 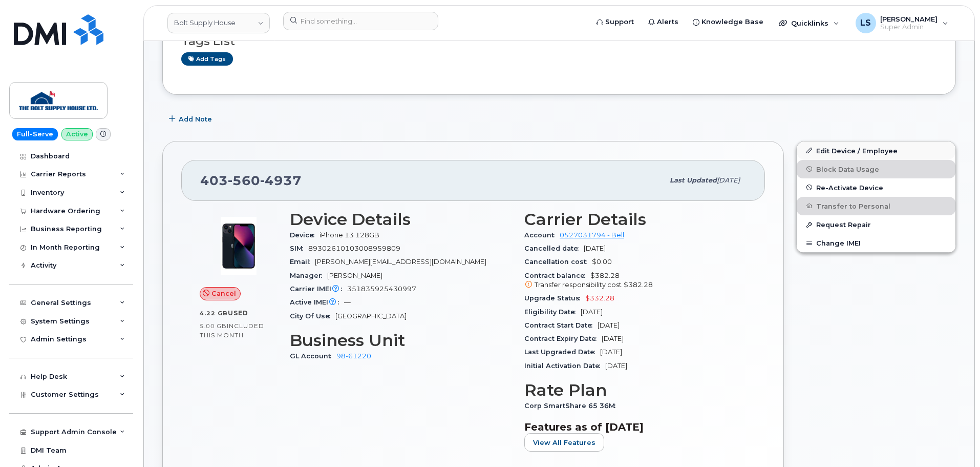 What do you see at coordinates (693, 180) in the screenshot?
I see `span: Last updated` at bounding box center [693, 180].